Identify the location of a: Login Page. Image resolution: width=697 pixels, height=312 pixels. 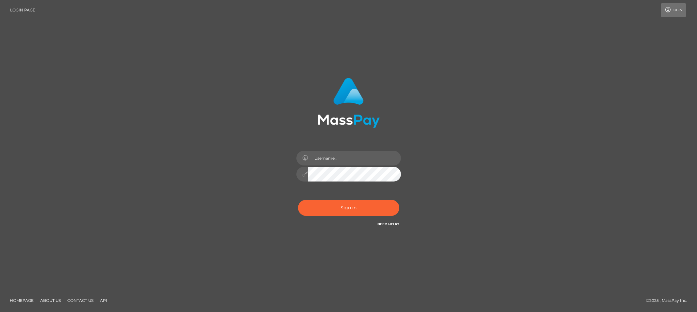
(23, 10).